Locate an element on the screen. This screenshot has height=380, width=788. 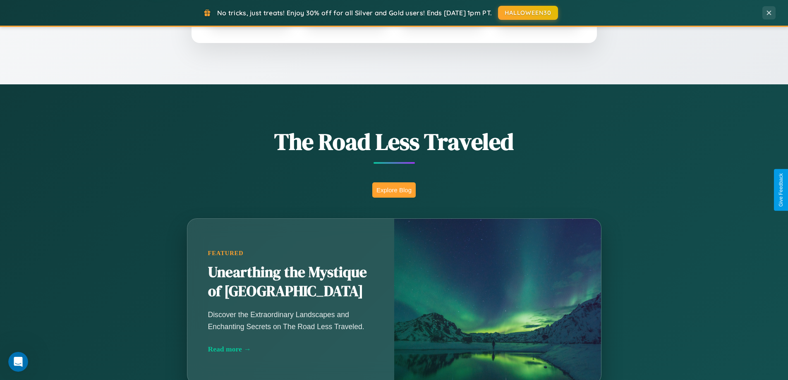
div: Read more → is located at coordinates (291, 349).